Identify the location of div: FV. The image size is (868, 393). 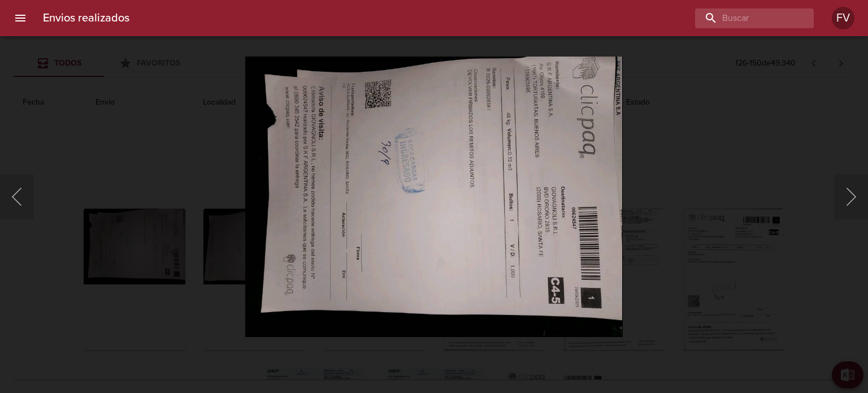
(843, 18).